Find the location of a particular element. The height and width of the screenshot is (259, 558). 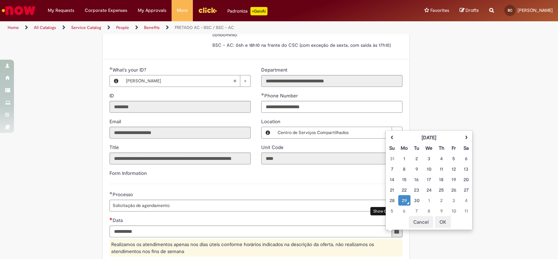

div: 03 October 2025 Friday is located at coordinates (453, 200).